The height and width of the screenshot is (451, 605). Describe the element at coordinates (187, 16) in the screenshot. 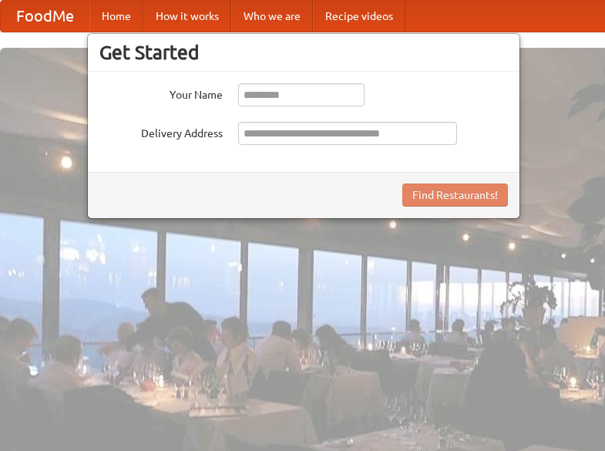

I see `a: How it works` at that location.